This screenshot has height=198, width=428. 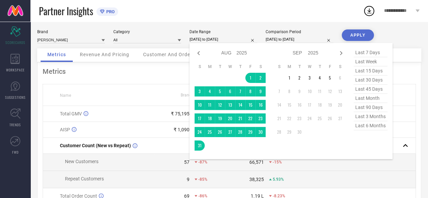 I want to click on td: Tue Sep 30 2025, so click(x=299, y=132).